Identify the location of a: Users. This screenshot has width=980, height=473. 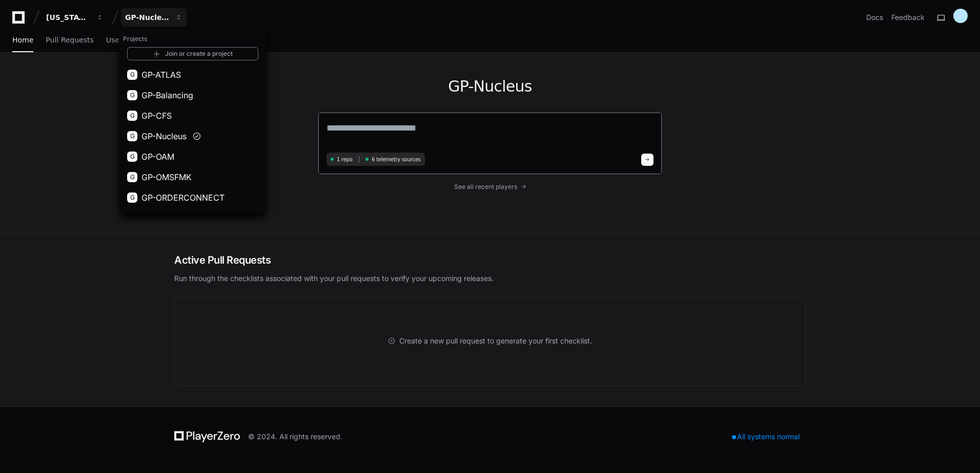
(116, 40).